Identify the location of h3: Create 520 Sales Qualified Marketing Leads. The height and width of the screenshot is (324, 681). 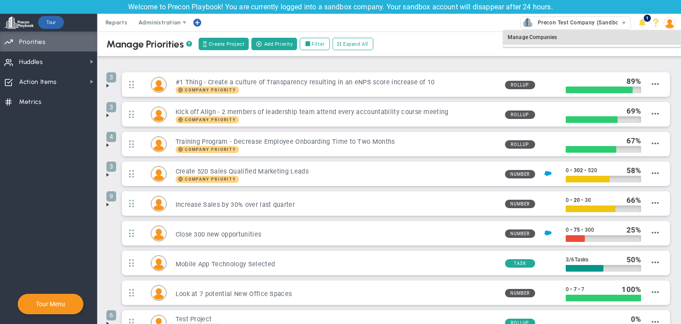
(337, 171).